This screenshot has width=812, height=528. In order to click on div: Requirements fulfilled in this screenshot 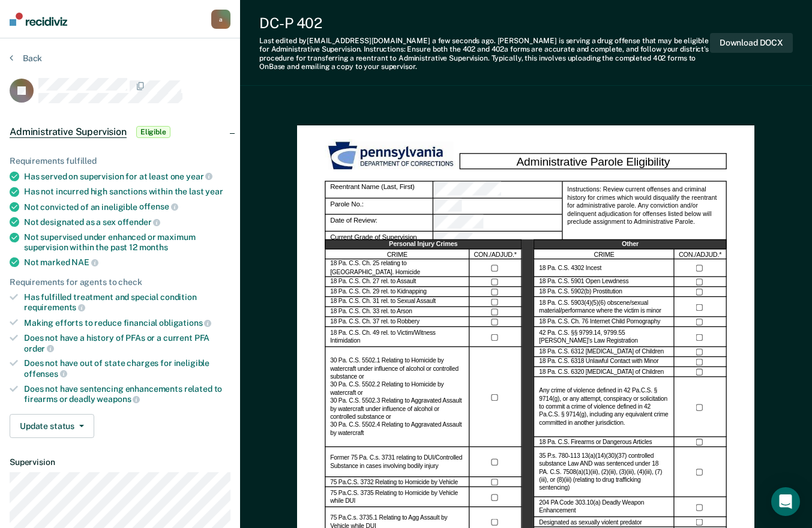, I will do `click(120, 161)`.